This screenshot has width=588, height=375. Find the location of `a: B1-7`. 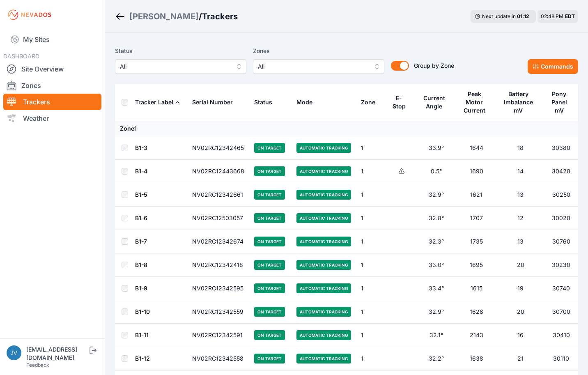

a: B1-7 is located at coordinates (141, 241).